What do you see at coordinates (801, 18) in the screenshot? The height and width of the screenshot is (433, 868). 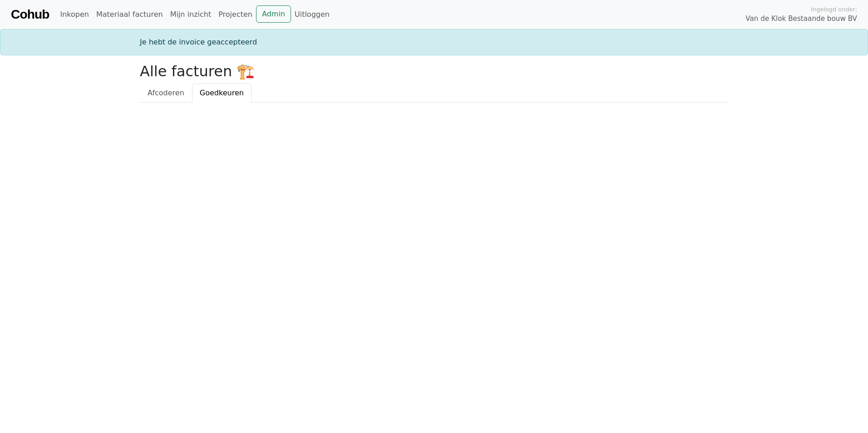 I see `span: Van de Klok Bestaande bouw BV` at bounding box center [801, 18].